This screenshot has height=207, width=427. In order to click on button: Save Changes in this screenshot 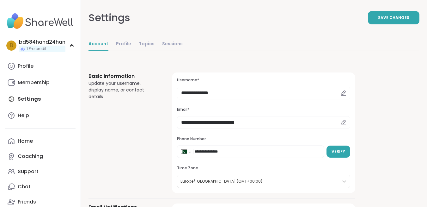, I will do `click(394, 18)`.